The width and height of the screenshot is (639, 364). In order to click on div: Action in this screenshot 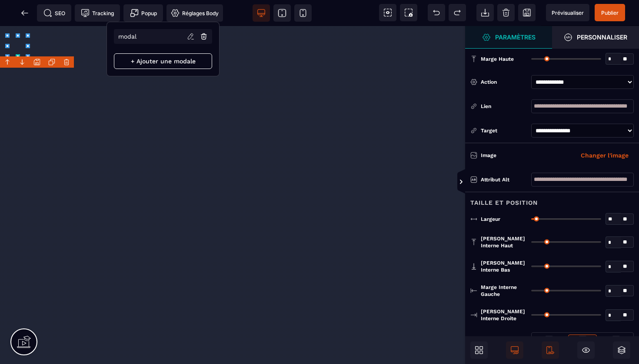, I will do `click(504, 82)`.